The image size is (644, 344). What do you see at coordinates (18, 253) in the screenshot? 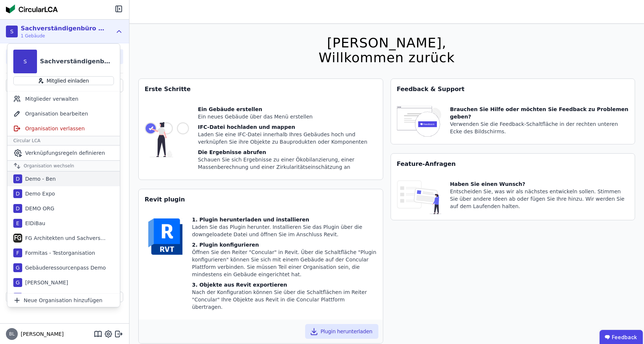
I see `div: F` at bounding box center [18, 253].